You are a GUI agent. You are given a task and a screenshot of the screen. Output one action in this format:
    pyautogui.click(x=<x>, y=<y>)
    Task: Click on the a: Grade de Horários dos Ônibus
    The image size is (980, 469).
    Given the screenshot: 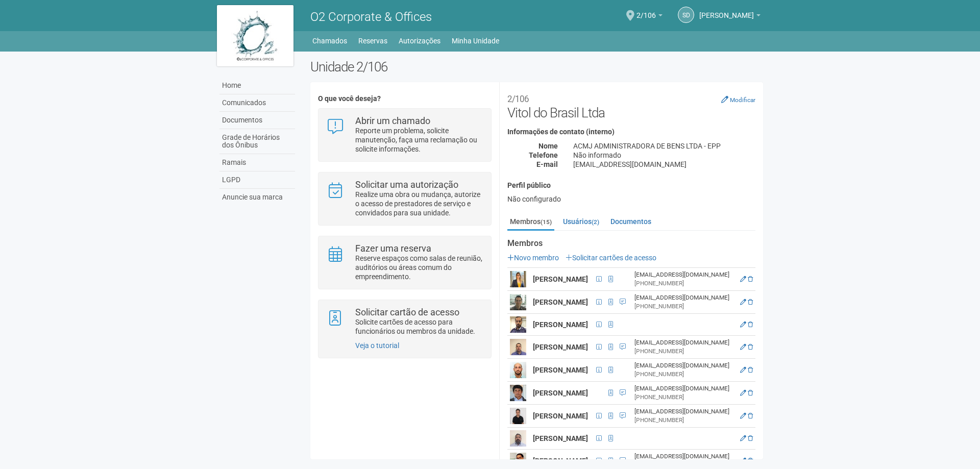 What is the action you would take?
    pyautogui.click(x=258, y=141)
    